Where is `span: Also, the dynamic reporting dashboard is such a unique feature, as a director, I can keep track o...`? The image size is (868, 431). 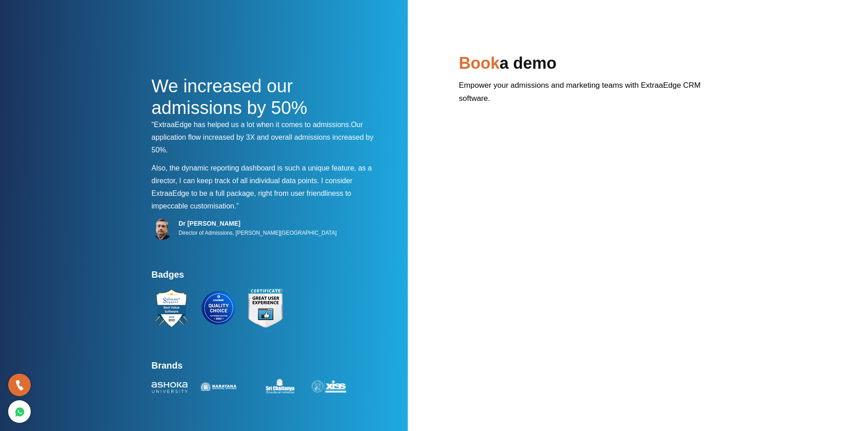
span: Also, the dynamic reporting dashboard is such a unique feature, as a director, I can keep track o... is located at coordinates (261, 174).